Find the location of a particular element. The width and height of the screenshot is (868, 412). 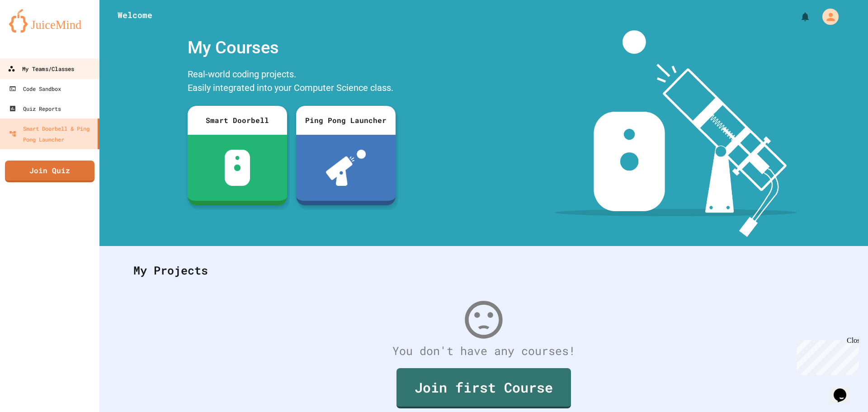

div: My Courses is located at coordinates (292, 47).